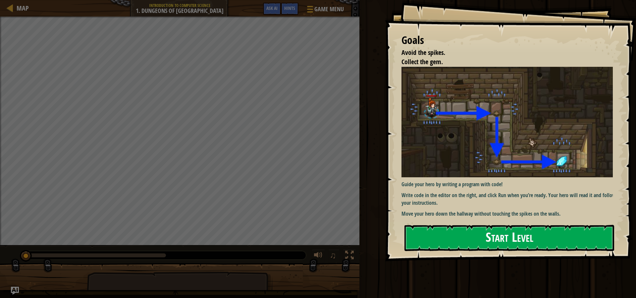  Describe the element at coordinates (509, 184) in the screenshot. I see `p: Guide your hero by writing a program with code!` at that location.